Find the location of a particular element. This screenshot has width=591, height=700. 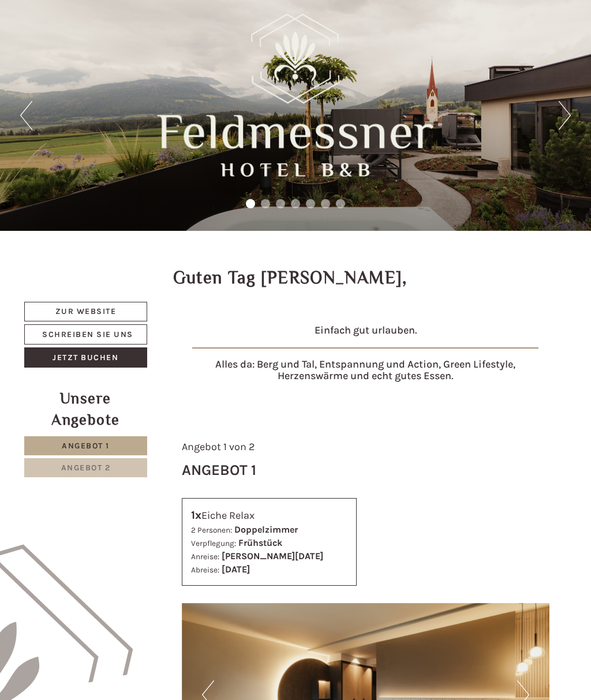

small: Anreise: is located at coordinates (205, 556).